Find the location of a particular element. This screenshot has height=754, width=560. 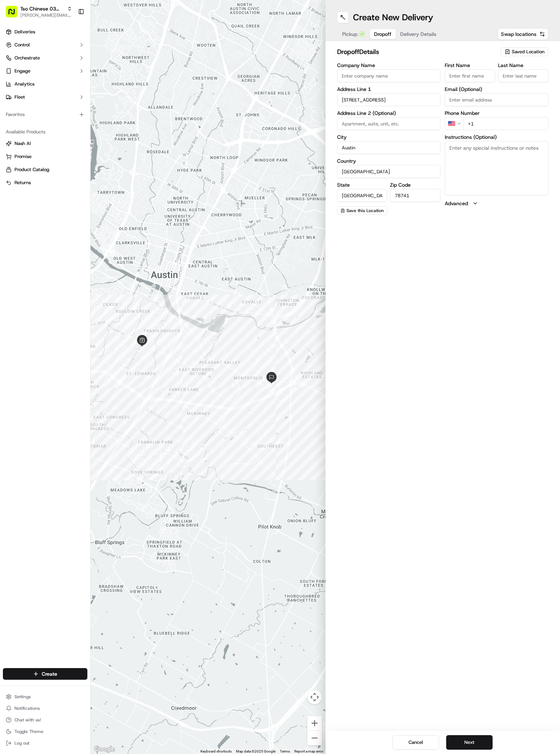

button: Save this Location is located at coordinates (362, 211).